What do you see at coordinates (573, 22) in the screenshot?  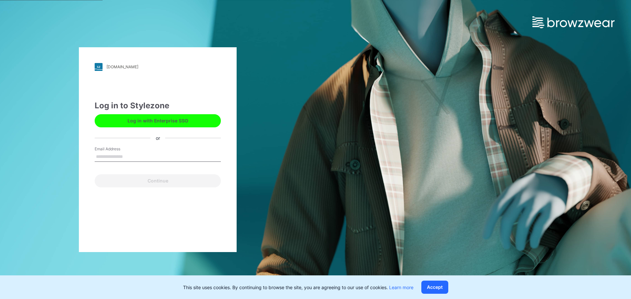 I see `img: browzwear-logo.e42bd6dac1945053ebaf764b6aa21510.svg` at bounding box center [573, 22].